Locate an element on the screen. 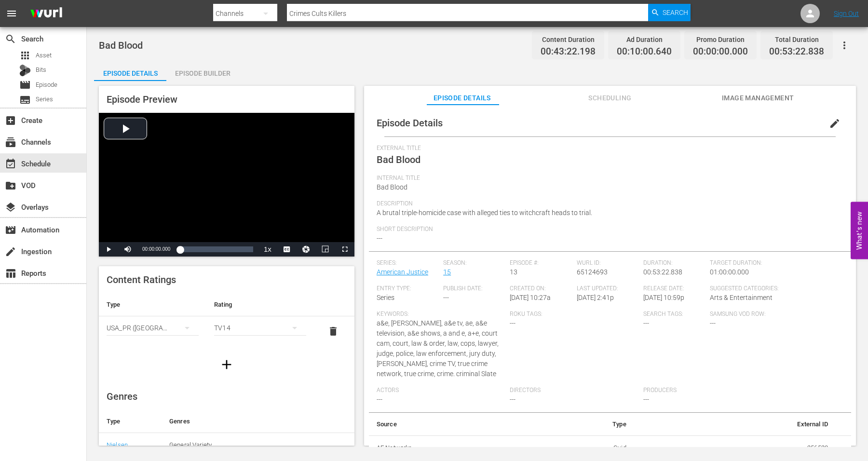 Image resolution: width=868 pixels, height=461 pixels. span: Ingestion is located at coordinates (11, 252).